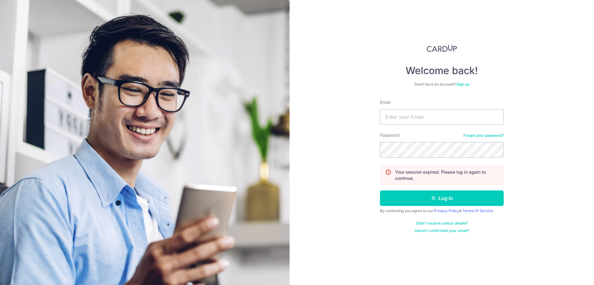  What do you see at coordinates (478, 210) in the screenshot?
I see `a: Terms Of Service` at bounding box center [478, 210].